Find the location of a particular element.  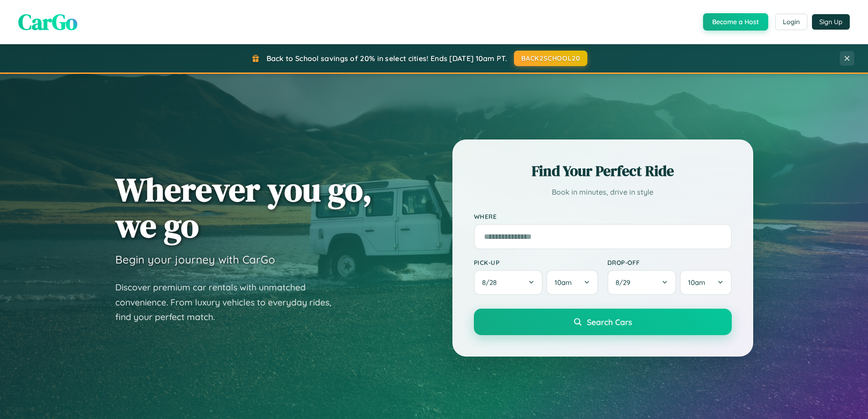

span: 8 / 29 is located at coordinates (625, 282).